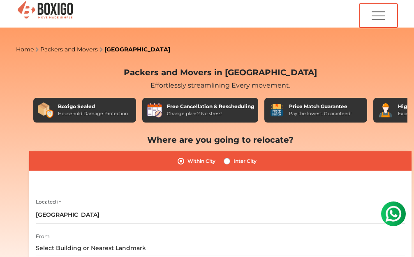 Image resolution: width=414 pixels, height=257 pixels. Describe the element at coordinates (276, 110) in the screenshot. I see `img: Price Match Guarantee` at that location.